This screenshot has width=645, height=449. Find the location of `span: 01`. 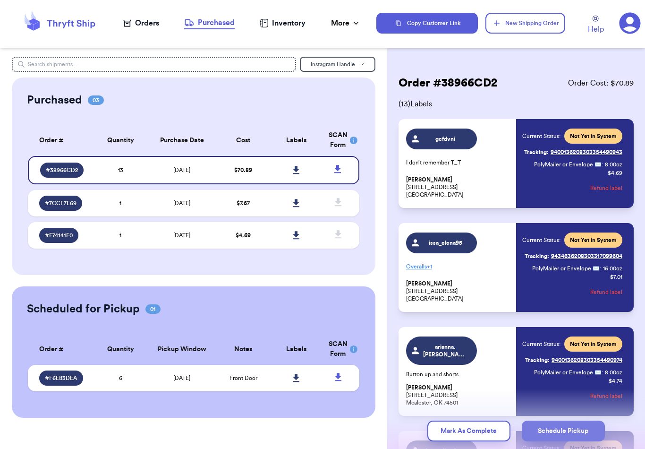

span: 01 is located at coordinates (153, 309).